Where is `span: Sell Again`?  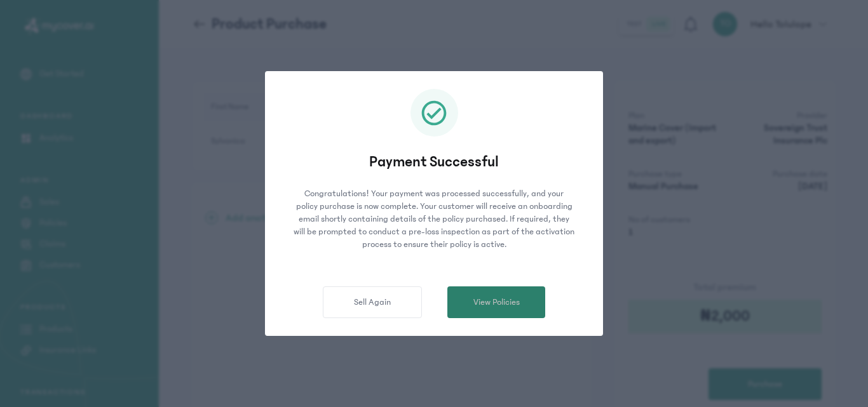
span: Sell Again is located at coordinates (372, 302).